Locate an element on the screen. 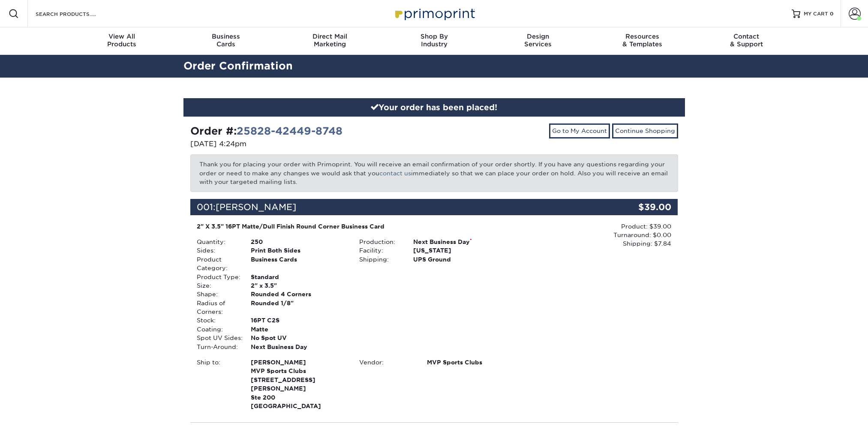 This screenshot has width=868, height=427. a: DesignServices is located at coordinates (538, 41).